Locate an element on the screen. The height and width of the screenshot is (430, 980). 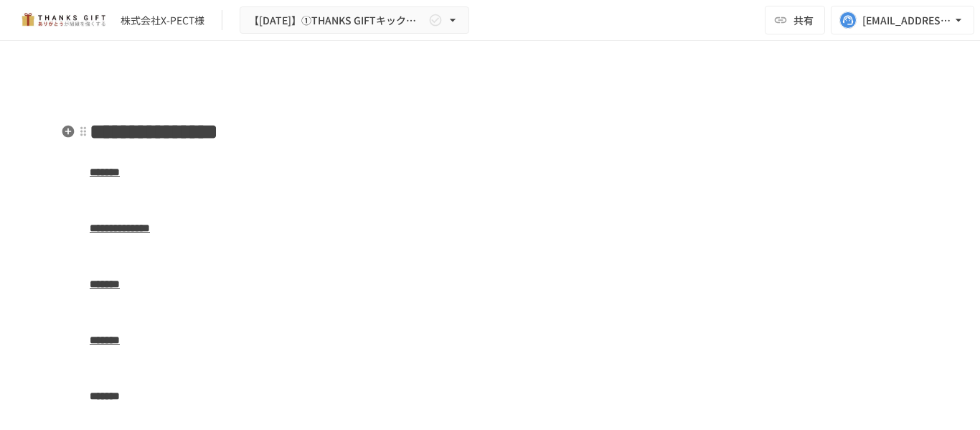
div: 株式会社X-PECT様 is located at coordinates (162, 20).